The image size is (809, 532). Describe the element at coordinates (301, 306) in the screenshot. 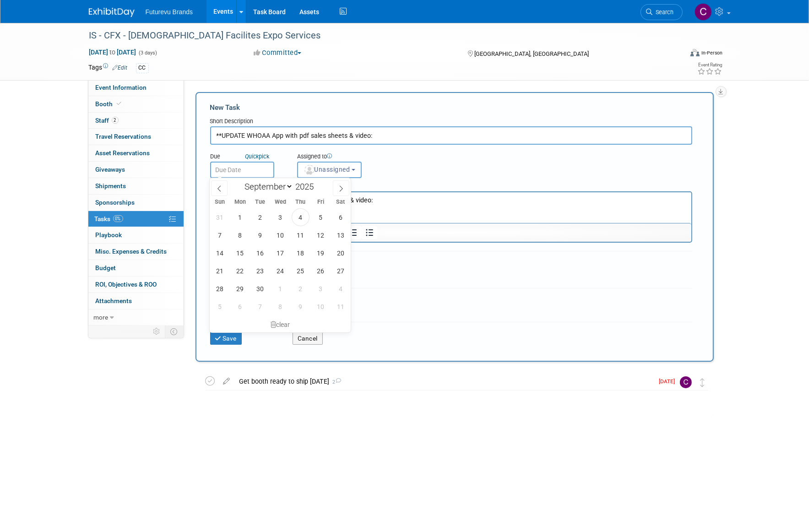

I see `span: October 9, 2025` at that location.